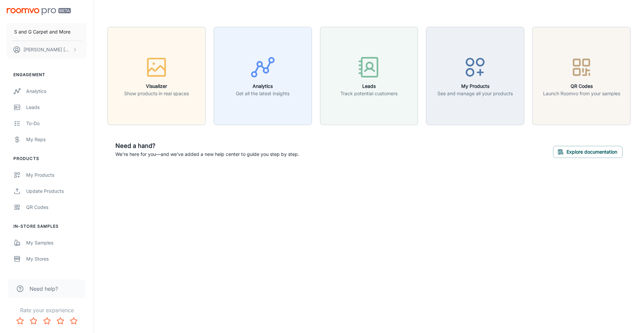  I want to click on p: Track potential customers, so click(369, 94).